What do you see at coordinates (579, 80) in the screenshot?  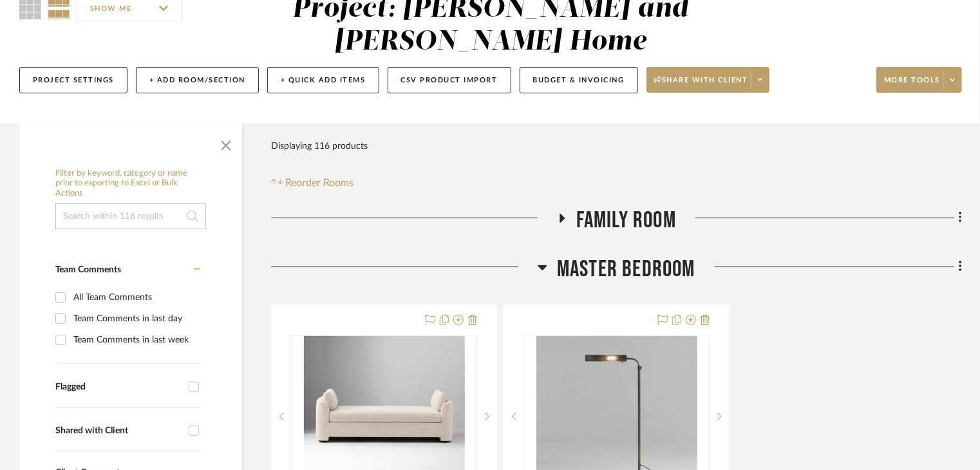 I see `button: Budget & Invoicing` at bounding box center [579, 80].